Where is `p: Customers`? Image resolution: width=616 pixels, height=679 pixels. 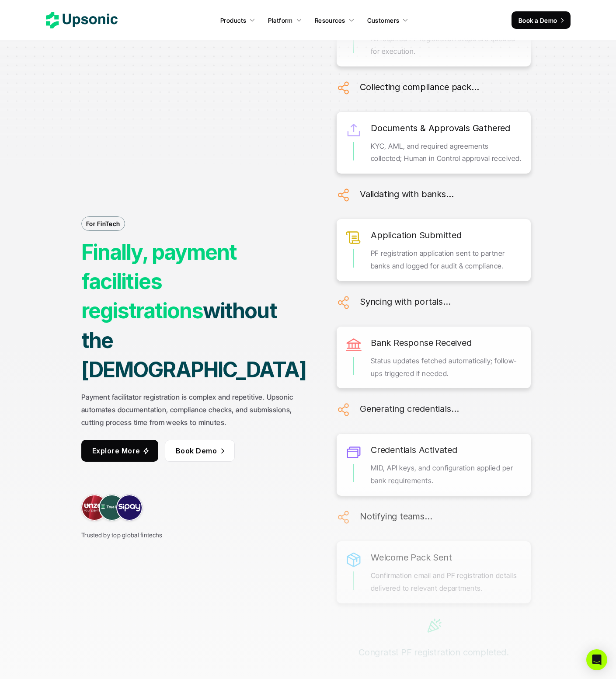
p: Customers is located at coordinates (384, 20).